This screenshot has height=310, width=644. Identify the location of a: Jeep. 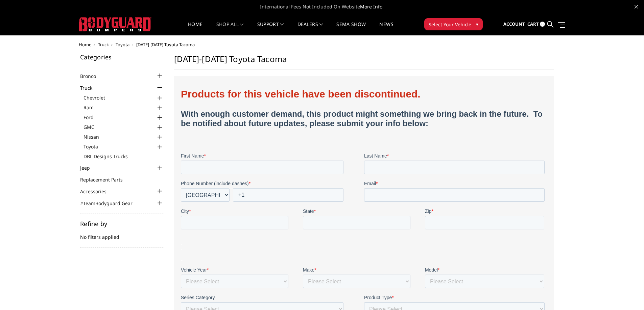
(90, 168).